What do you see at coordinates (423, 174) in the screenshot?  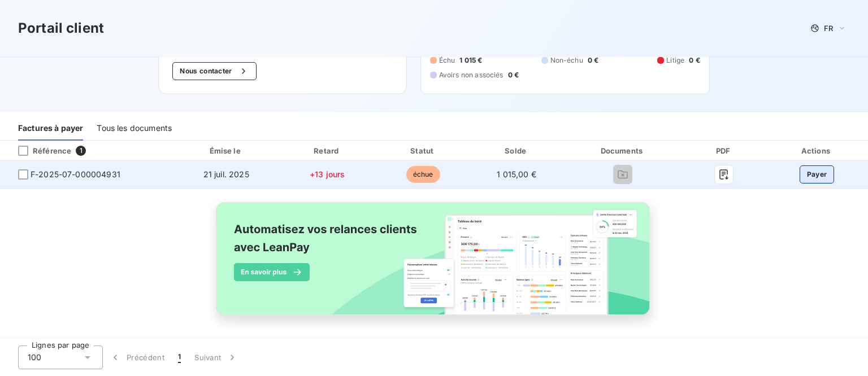 I see `span: échue` at bounding box center [423, 174].